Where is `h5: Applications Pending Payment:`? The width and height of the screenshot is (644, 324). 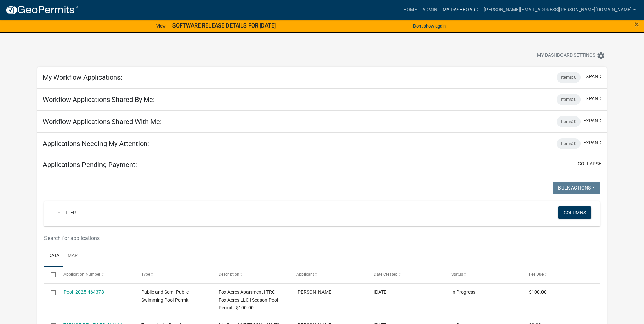
h5: Applications Pending Payment: is located at coordinates (90, 165).